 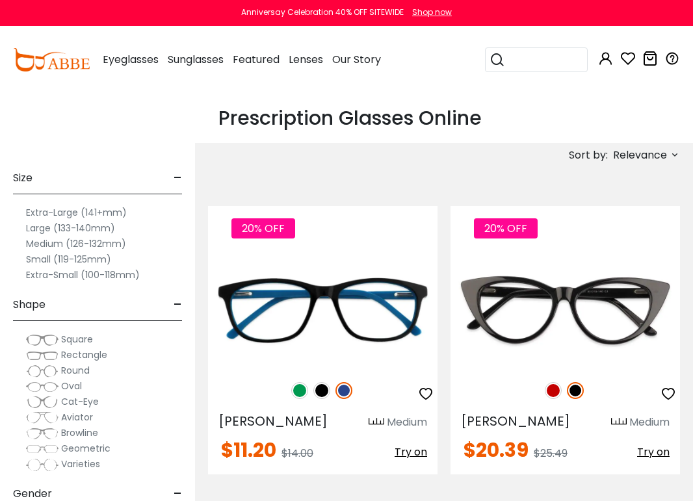 What do you see at coordinates (77, 417) in the screenshot?
I see `span: Aviator` at bounding box center [77, 417].